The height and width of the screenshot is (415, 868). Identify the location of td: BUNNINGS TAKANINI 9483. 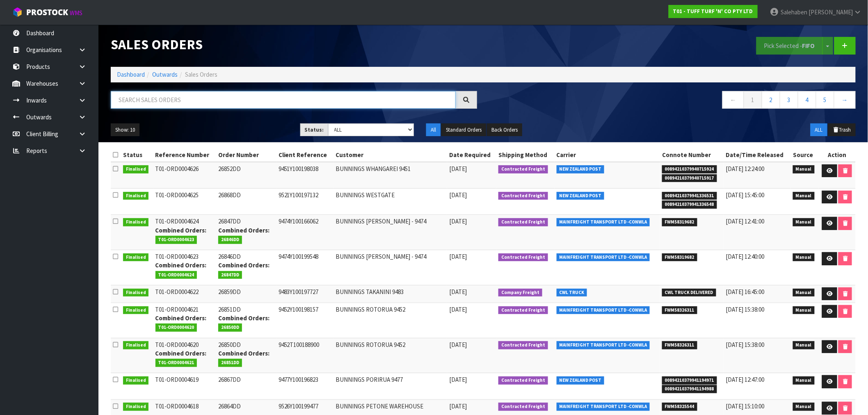
(391, 294).